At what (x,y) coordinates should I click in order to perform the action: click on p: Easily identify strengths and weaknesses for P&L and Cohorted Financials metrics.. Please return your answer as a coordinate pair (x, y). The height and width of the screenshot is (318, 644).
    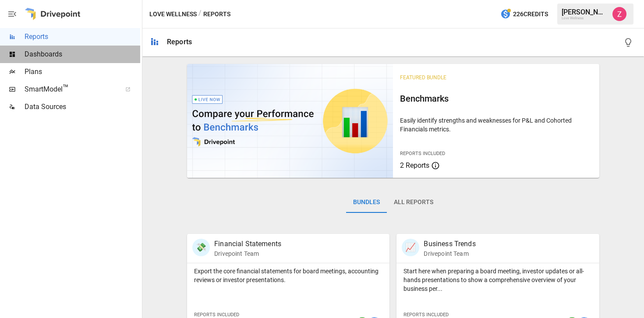
    Looking at the image, I should click on (496, 125).